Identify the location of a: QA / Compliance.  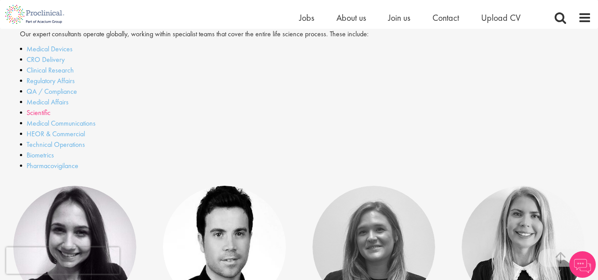
(52, 91).